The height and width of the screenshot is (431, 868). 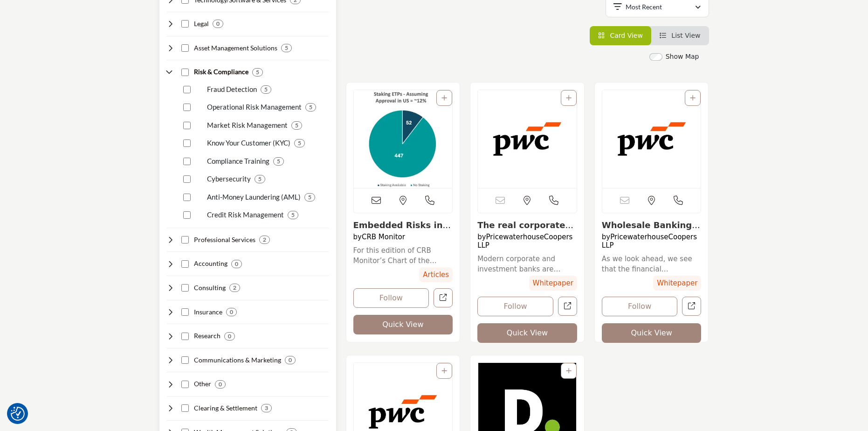 What do you see at coordinates (265, 89) in the screenshot?
I see `div: 5 Results For Fraud Detection` at bounding box center [265, 89].